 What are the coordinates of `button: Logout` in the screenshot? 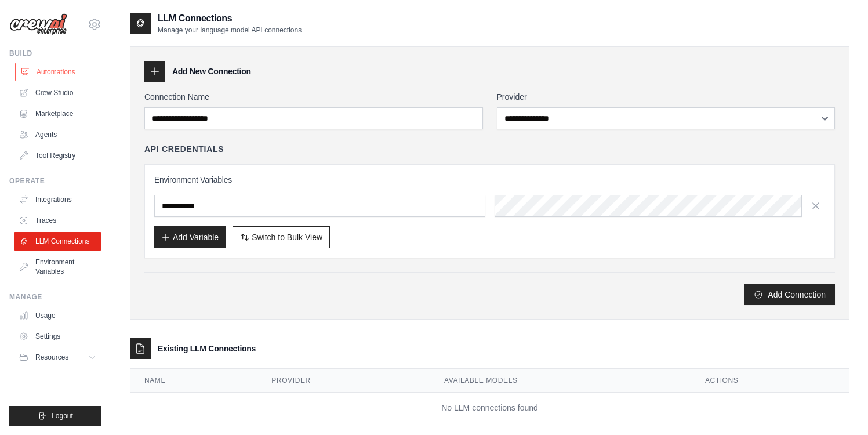 It's located at (55, 416).